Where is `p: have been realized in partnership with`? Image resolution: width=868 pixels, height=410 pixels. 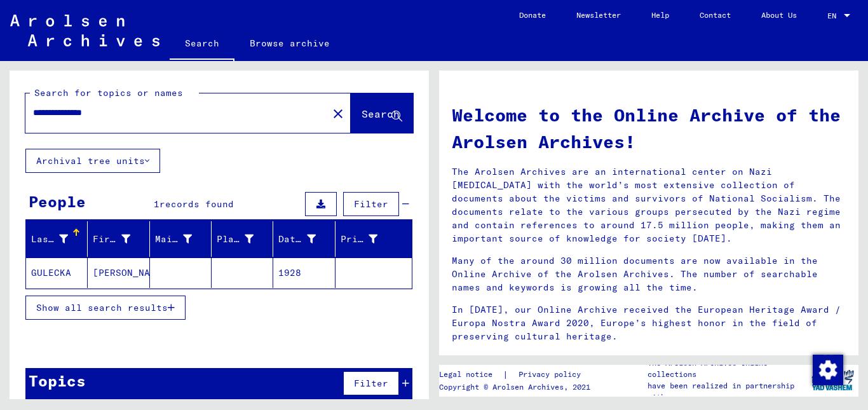
p: have been realized in partnership with is located at coordinates (727, 392).